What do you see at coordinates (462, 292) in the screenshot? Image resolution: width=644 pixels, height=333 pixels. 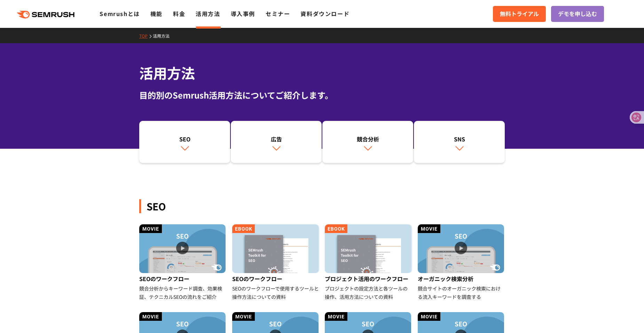 I see `div: 競合サイトのオーガニック検索における流入キーワードを調査する` at bounding box center [462, 292].